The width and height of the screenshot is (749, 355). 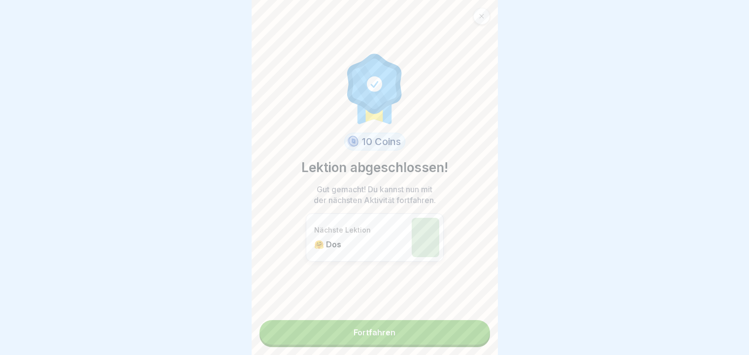 What do you see at coordinates (375, 333) in the screenshot?
I see `a: Fortfahren` at bounding box center [375, 333].